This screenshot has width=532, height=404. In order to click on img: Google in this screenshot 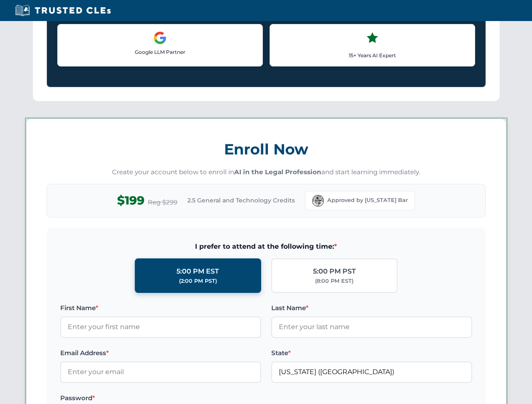, I will do `click(160, 38)`.